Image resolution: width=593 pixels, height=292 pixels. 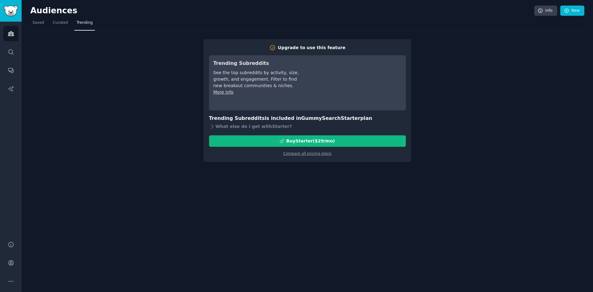 What do you see at coordinates (331, 118) in the screenshot?
I see `span: GummySearch Starter` at bounding box center [331, 118].